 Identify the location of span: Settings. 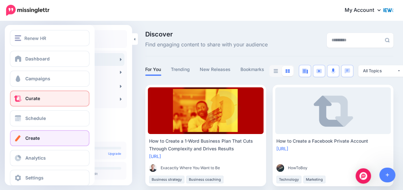
(34, 178).